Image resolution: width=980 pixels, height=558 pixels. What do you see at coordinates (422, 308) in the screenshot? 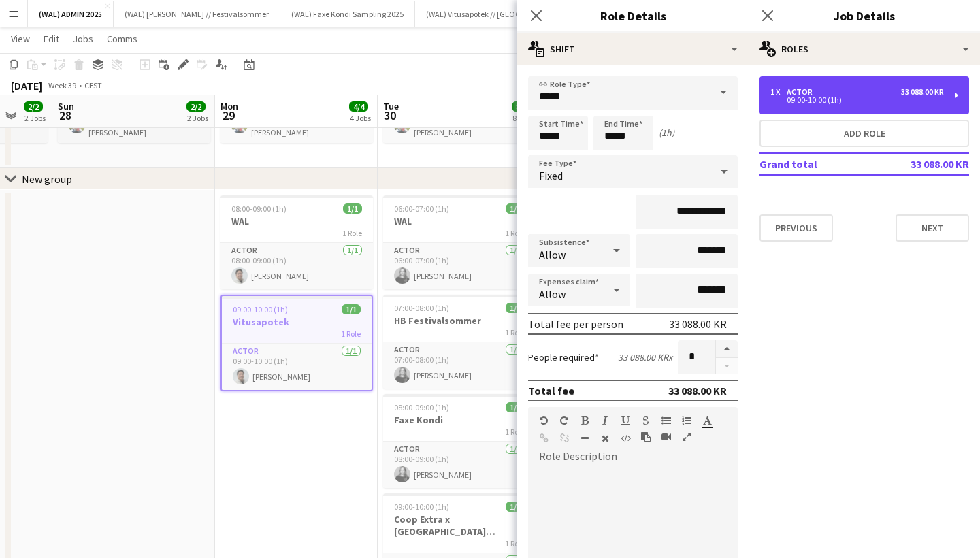
I see `span: 07:00-08:00 (1h)` at bounding box center [422, 308].